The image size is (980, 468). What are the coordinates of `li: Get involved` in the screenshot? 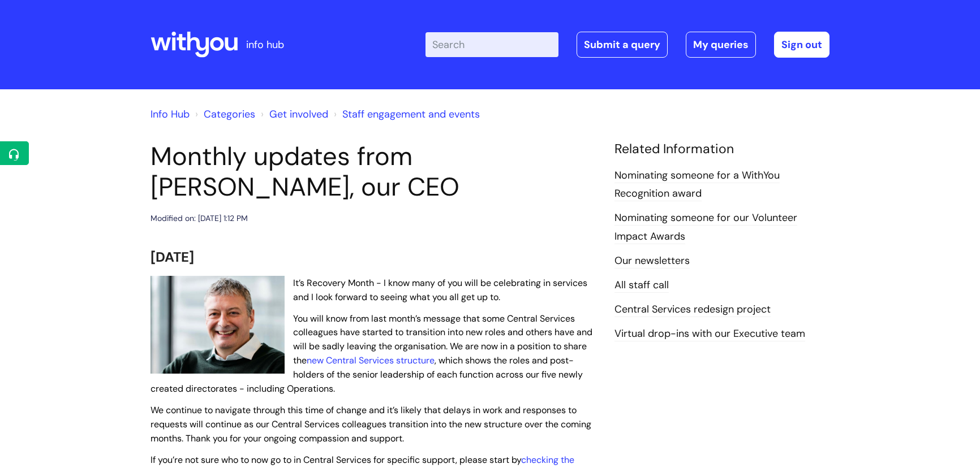 It's located at (293, 114).